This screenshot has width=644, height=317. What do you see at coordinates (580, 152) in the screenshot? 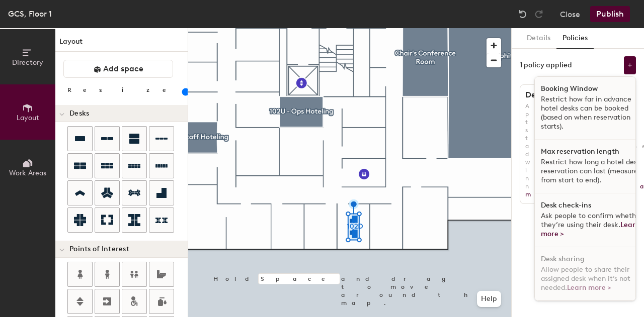
I see `h1: Max reservation length` at bounding box center [580, 152].